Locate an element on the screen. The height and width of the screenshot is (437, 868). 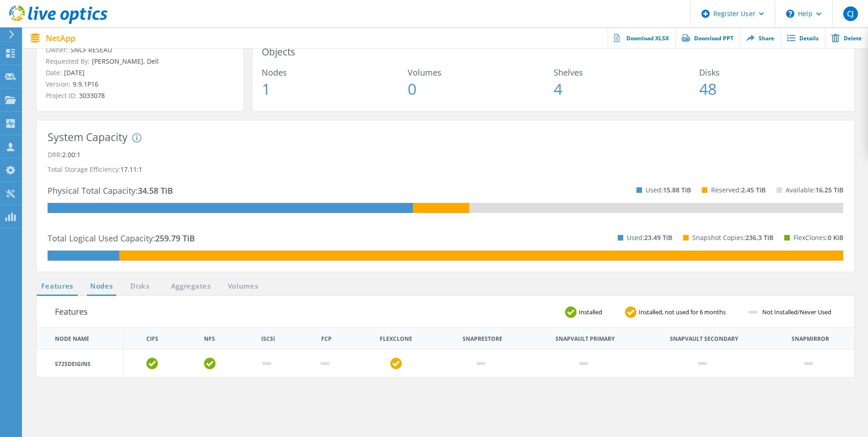
span: Nodes is located at coordinates (335, 73).